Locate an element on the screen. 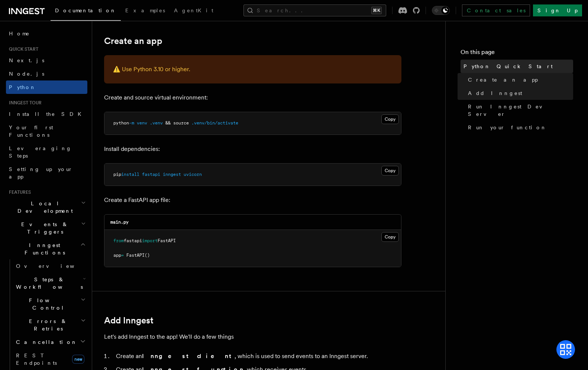  span: Local Development is located at coordinates (43, 207).